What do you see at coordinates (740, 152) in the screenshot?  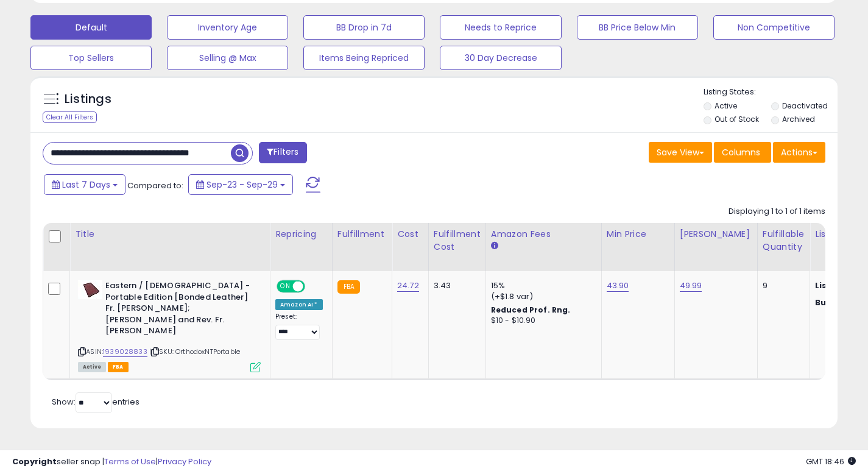 I see `span: Columns` at bounding box center [740, 152].